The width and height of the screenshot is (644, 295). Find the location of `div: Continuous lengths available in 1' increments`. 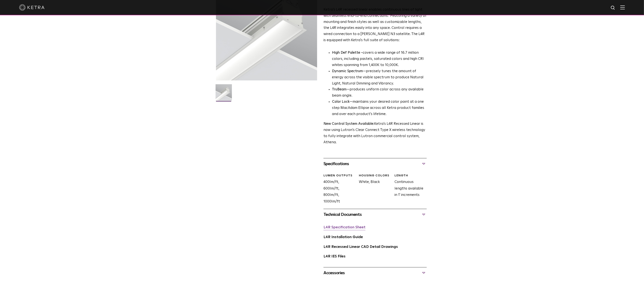

div: Continuous lengths available in 1' increments is located at coordinates (409, 189).